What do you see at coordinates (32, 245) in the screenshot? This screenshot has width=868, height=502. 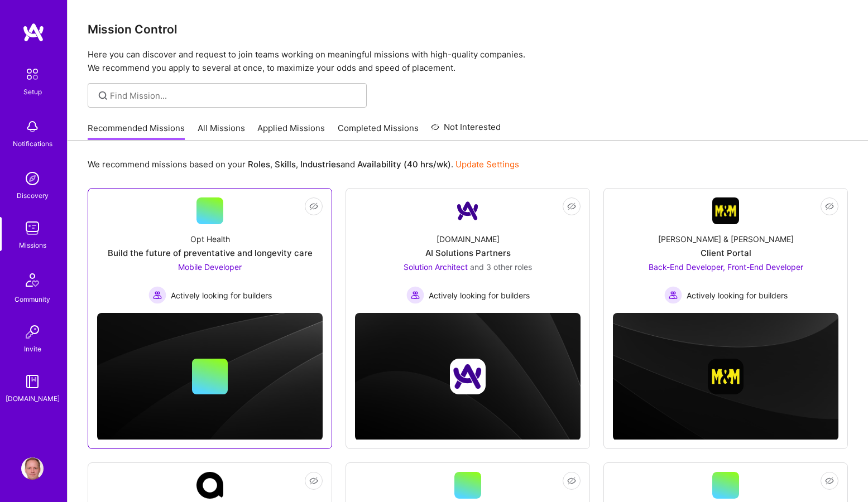 I see `div: Missions` at bounding box center [32, 245].